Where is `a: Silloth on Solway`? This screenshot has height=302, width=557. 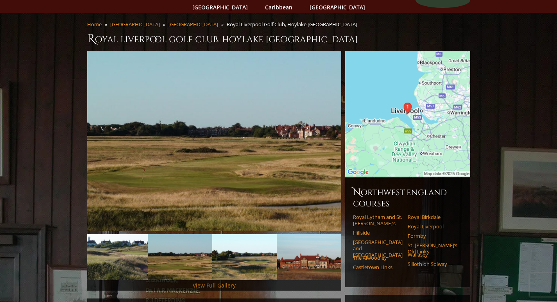 a: Silloth on Solway is located at coordinates (433, 264).